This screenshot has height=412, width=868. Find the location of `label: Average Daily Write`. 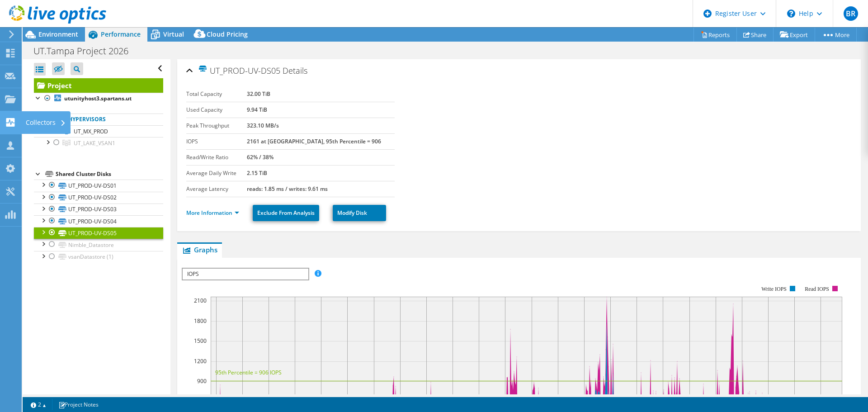

label: Average Daily Write is located at coordinates (216, 173).